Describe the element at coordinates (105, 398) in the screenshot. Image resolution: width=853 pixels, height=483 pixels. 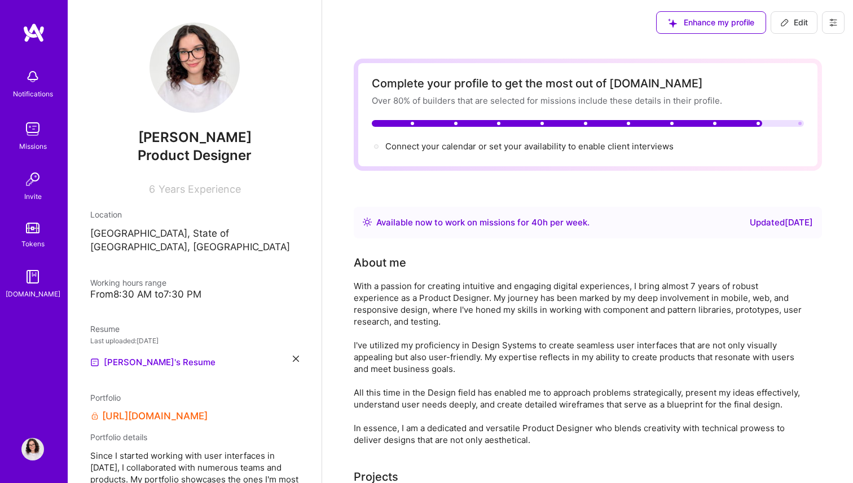
I see `span: Portfolio` at that location.